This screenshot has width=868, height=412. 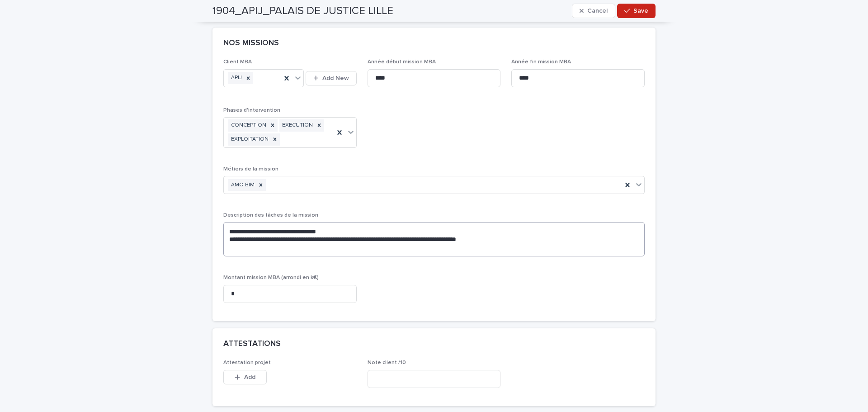 I want to click on button: Cancel, so click(x=593, y=11).